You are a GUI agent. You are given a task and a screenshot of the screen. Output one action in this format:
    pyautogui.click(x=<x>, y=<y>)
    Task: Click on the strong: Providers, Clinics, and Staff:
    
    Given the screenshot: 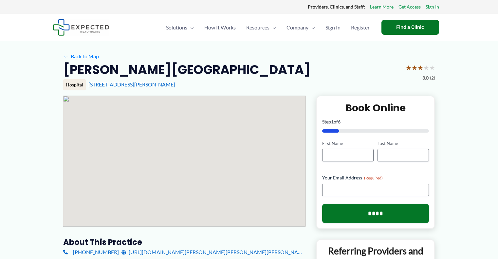 What is the action you would take?
    pyautogui.click(x=336, y=7)
    